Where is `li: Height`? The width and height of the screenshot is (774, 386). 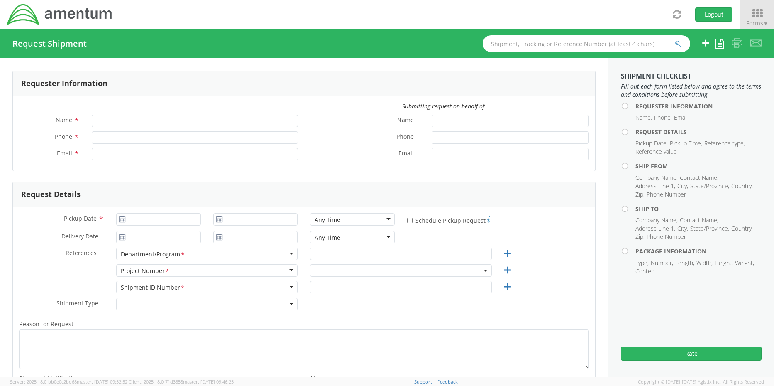 li: Height is located at coordinates (724, 263).